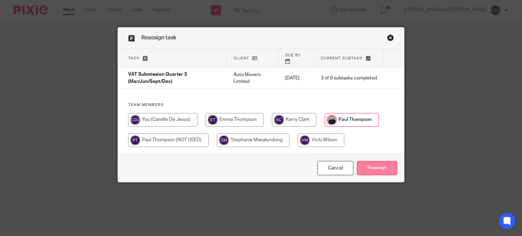  What do you see at coordinates (261, 105) in the screenshot?
I see `h4: Team members` at bounding box center [261, 105].